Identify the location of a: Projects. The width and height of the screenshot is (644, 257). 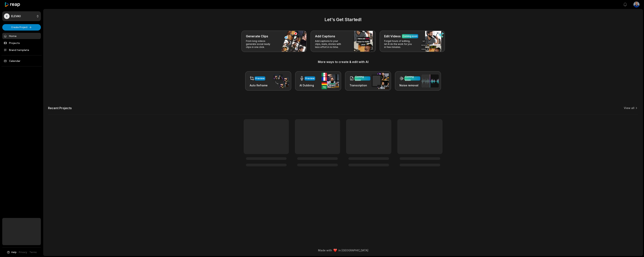
(22, 43).